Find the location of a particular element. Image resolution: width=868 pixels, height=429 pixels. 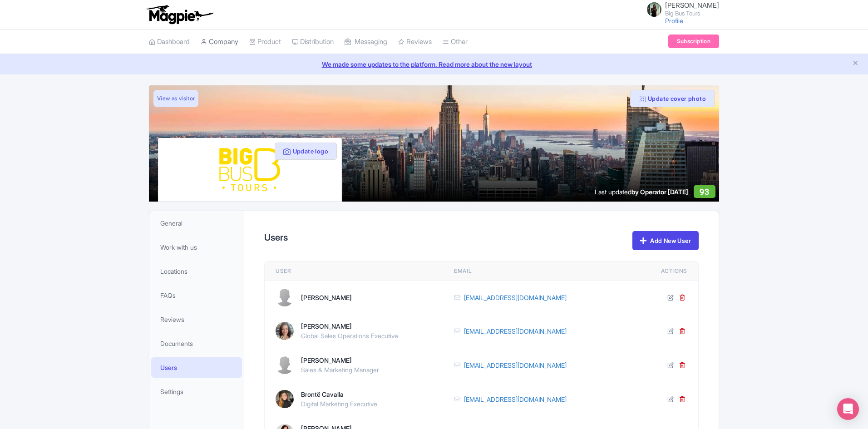

div: Global Sales Operations Executive is located at coordinates (350, 336).